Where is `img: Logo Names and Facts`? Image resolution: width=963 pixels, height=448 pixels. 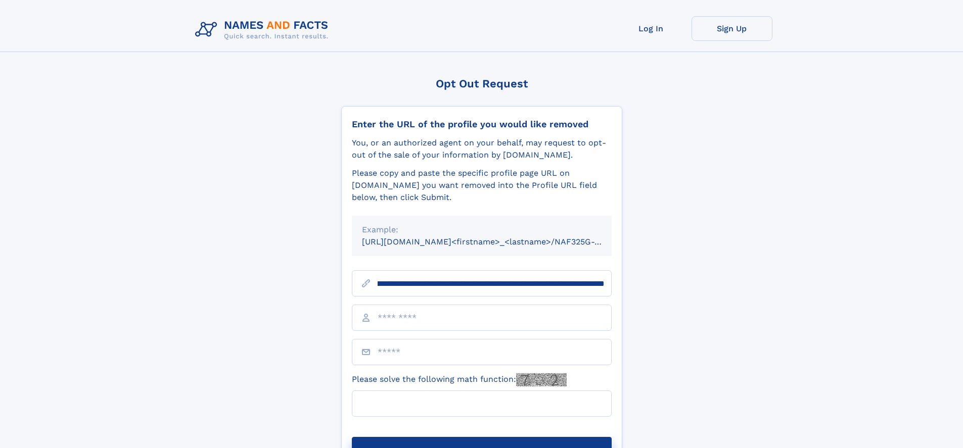
img: Logo Names and Facts is located at coordinates (264, 30).